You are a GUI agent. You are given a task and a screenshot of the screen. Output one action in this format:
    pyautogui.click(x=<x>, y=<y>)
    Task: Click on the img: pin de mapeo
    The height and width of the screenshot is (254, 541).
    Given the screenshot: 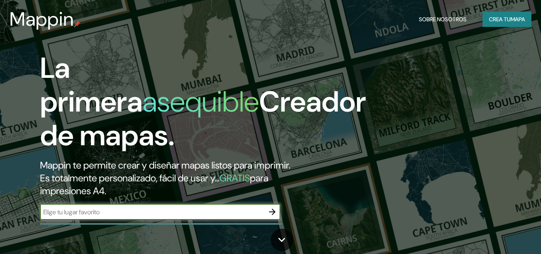 What is the action you would take?
    pyautogui.click(x=77, y=24)
    